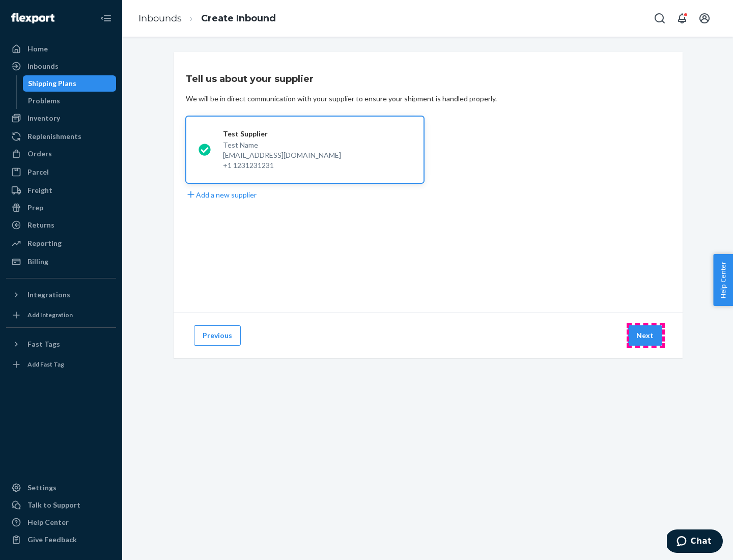  I want to click on div: Add Fast Tag, so click(46, 364).